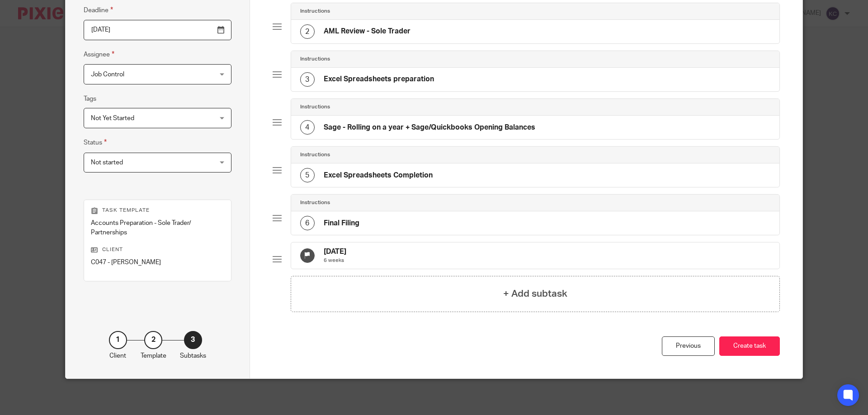 This screenshot has width=868, height=415. I want to click on label: Deadline, so click(98, 10).